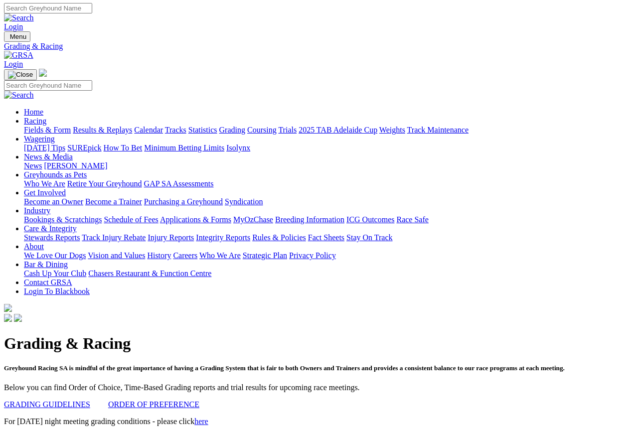 The height and width of the screenshot is (430, 638). What do you see at coordinates (114, 201) in the screenshot?
I see `a: Become a Trainer` at bounding box center [114, 201].